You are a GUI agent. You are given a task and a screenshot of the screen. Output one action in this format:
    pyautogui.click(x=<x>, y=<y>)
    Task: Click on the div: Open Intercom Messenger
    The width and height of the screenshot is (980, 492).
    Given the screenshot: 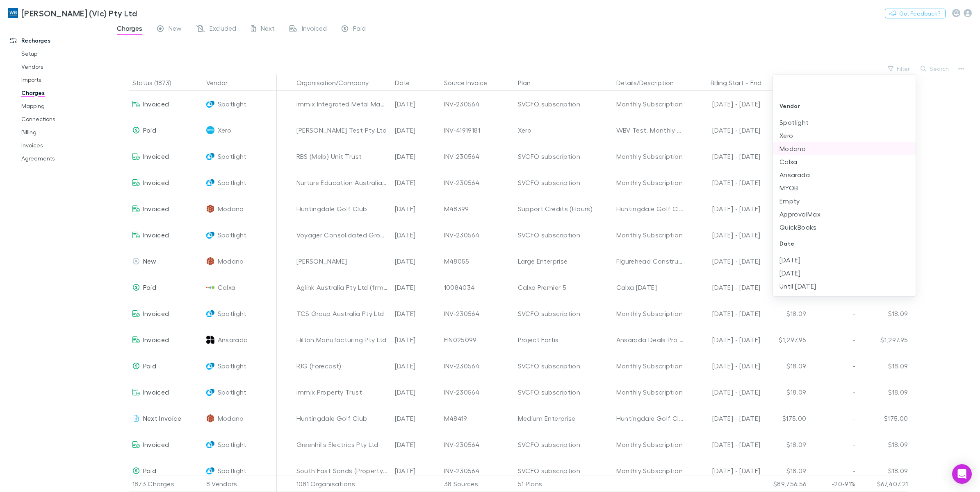 What is the action you would take?
    pyautogui.click(x=962, y=474)
    